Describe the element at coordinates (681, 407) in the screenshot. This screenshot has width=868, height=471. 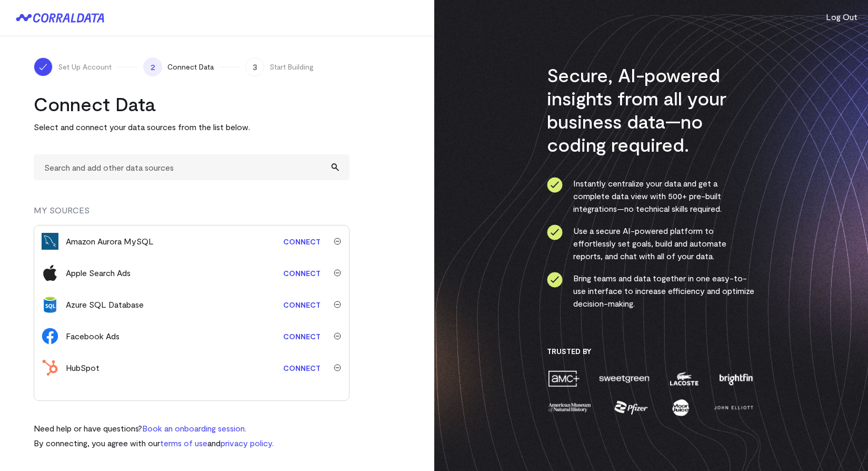
I see `img: moon-juice-c312e729.png` at that location.